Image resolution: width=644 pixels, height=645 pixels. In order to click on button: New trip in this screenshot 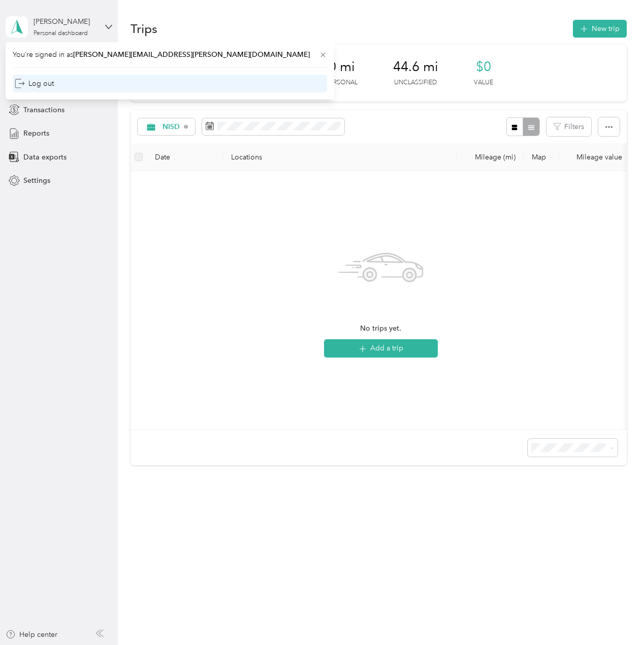, I will do `click(600, 29)`.